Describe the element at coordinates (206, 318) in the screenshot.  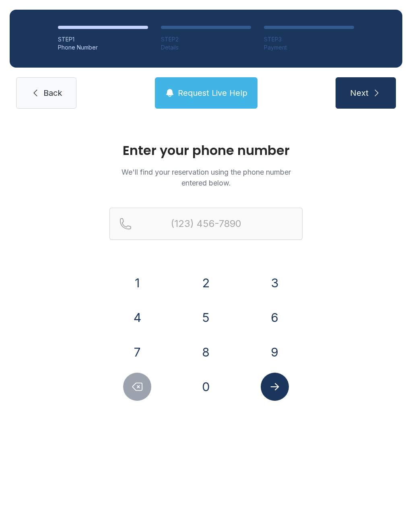
I see `button: 5` at that location.